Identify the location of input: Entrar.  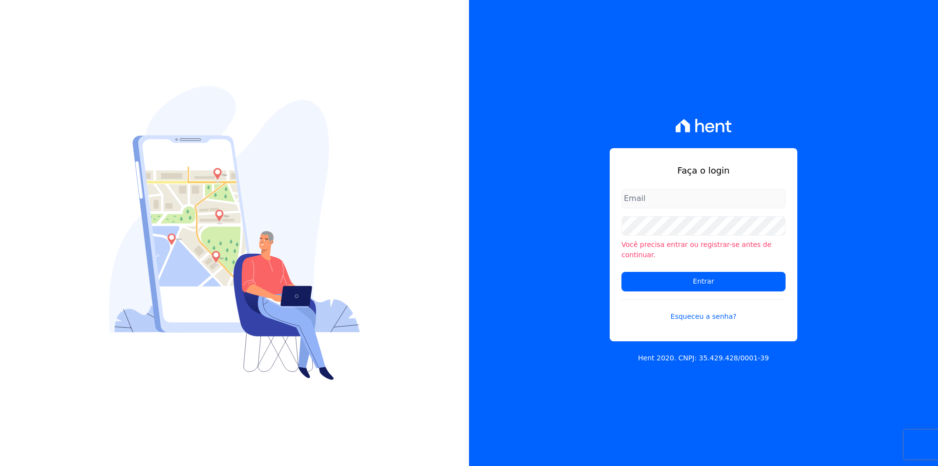
(704, 281).